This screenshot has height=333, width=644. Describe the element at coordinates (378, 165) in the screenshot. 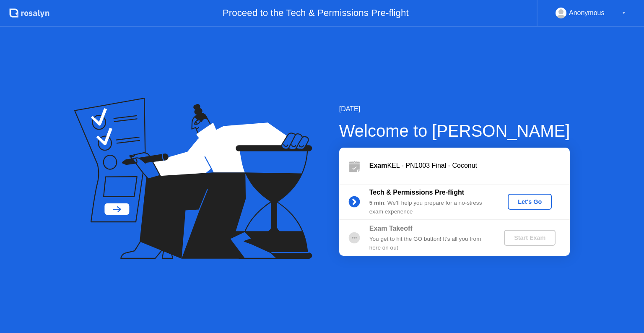

I see `b: Exam` at that location.